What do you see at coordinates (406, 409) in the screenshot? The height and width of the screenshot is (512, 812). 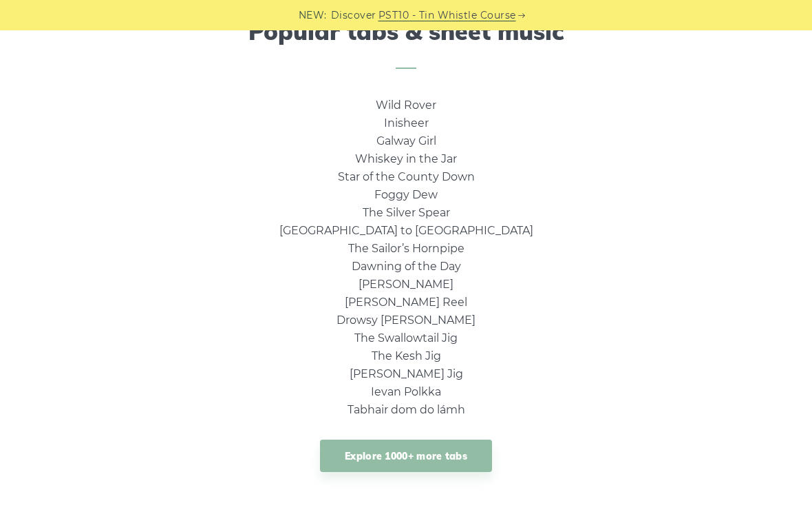 I see `a: Tabhair dom do lámh` at bounding box center [406, 409].